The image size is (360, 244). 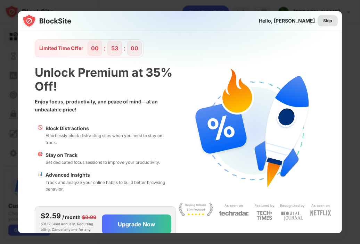 What do you see at coordinates (255, 131) in the screenshot?
I see `img: specialOfferDiscount.svg` at bounding box center [255, 131].